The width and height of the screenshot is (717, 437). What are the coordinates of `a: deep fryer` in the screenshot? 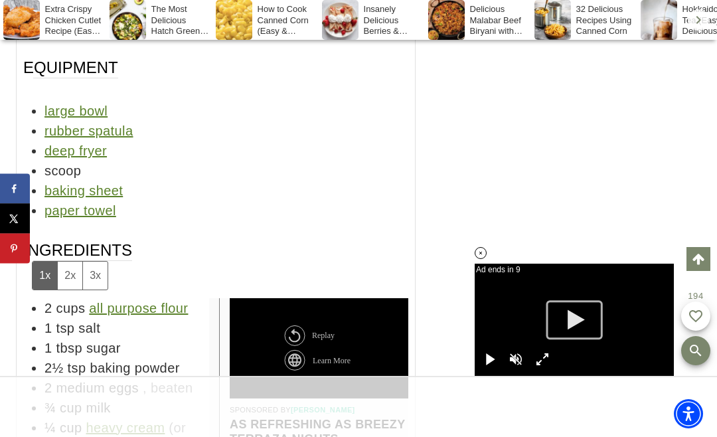 It's located at (76, 151).